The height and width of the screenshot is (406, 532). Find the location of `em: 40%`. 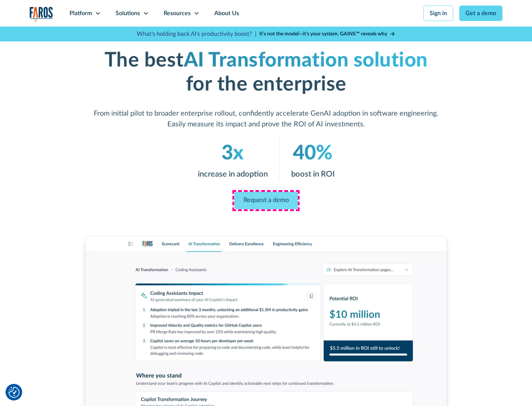

em: 40% is located at coordinates (312, 153).